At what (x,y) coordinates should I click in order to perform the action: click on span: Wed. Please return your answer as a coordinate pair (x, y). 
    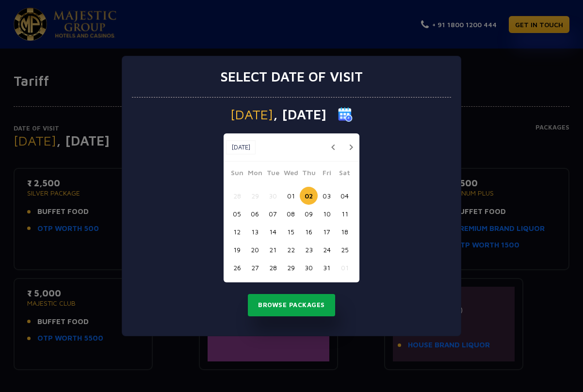
    Looking at the image, I should click on (290, 174).